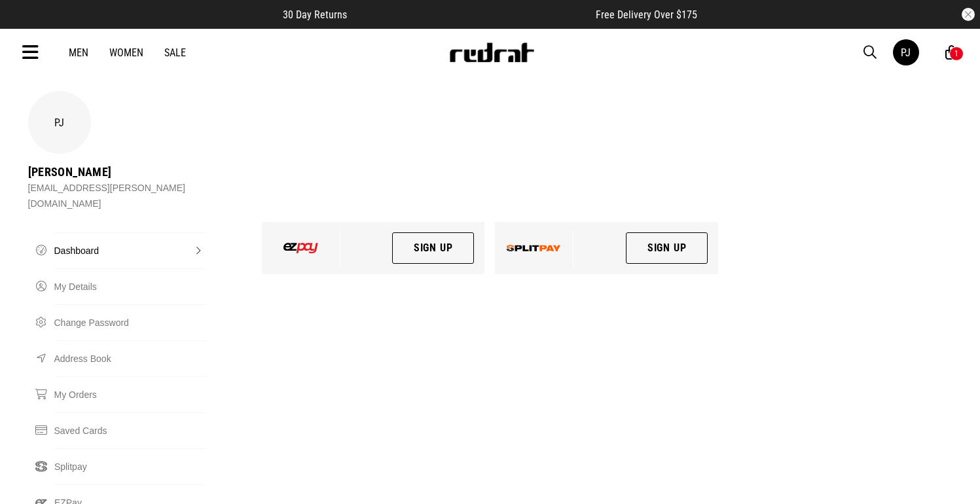 This screenshot has height=504, width=980. I want to click on span: Free Delivery Over $175, so click(646, 15).